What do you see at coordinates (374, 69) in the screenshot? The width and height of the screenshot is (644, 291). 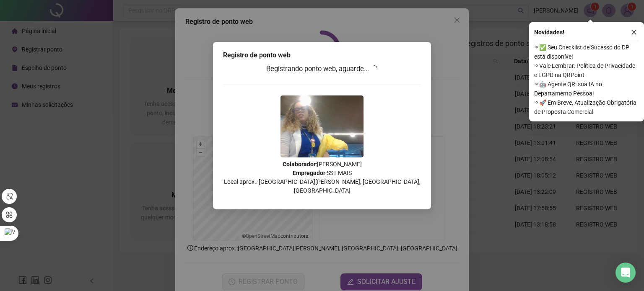 I see `span: loading` at bounding box center [374, 69].